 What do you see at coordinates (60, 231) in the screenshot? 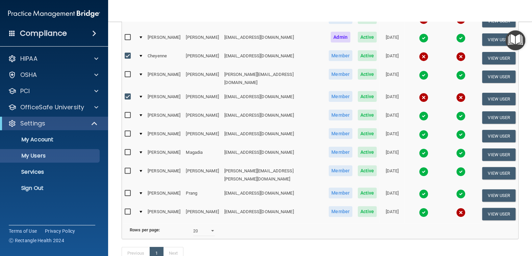
I see `a: Privacy Policy` at bounding box center [60, 231].